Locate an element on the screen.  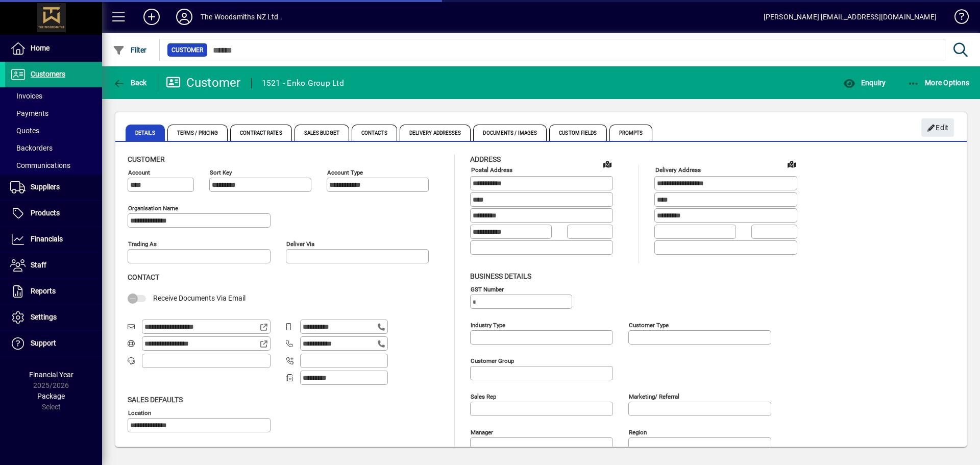
span: Documents / Images is located at coordinates (510, 133).